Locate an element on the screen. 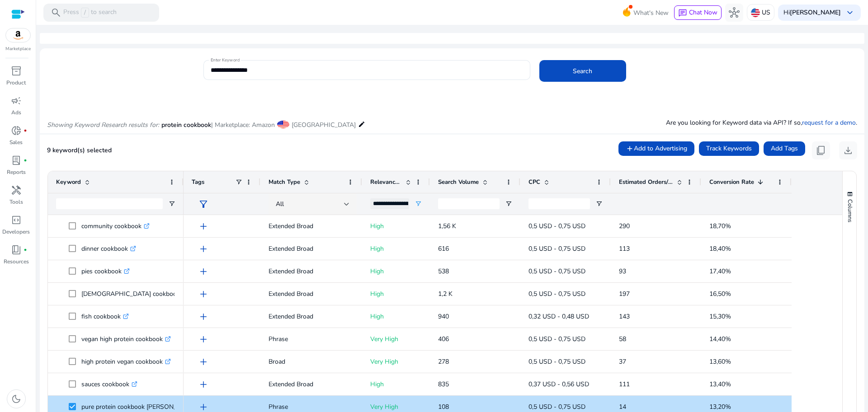  span: 406 is located at coordinates (444, 339).